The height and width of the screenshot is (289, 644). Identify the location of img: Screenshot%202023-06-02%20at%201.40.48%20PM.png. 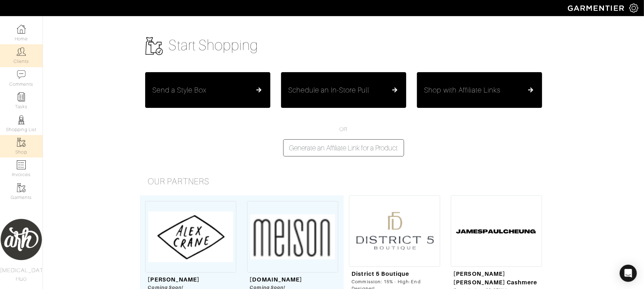
(292, 237).